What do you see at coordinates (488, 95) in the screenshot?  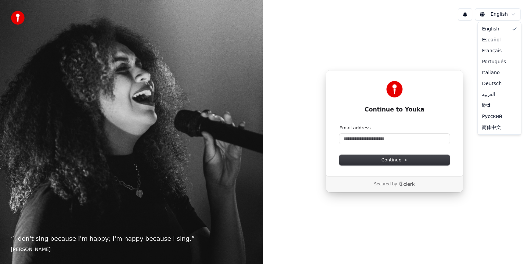 I see `span: العربية` at bounding box center [488, 95].